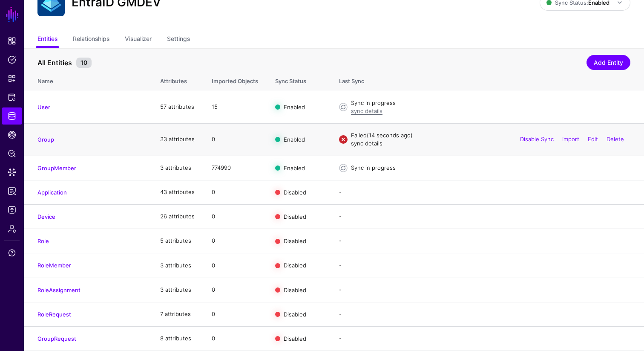  What do you see at coordinates (12, 60) in the screenshot?
I see `a: Policies` at bounding box center [12, 60].